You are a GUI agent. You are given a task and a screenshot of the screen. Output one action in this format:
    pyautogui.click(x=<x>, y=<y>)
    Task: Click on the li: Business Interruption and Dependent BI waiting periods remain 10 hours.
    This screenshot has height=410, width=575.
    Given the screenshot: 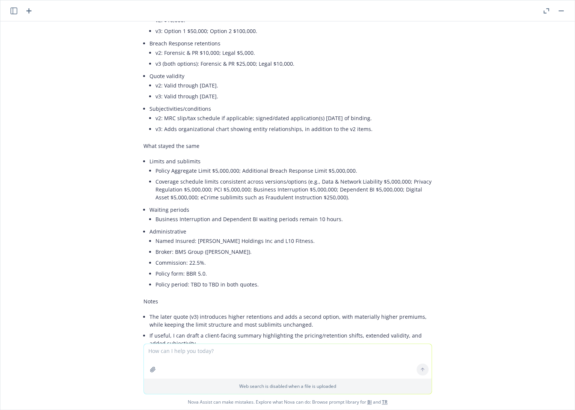 What is the action you would take?
    pyautogui.click(x=293, y=219)
    